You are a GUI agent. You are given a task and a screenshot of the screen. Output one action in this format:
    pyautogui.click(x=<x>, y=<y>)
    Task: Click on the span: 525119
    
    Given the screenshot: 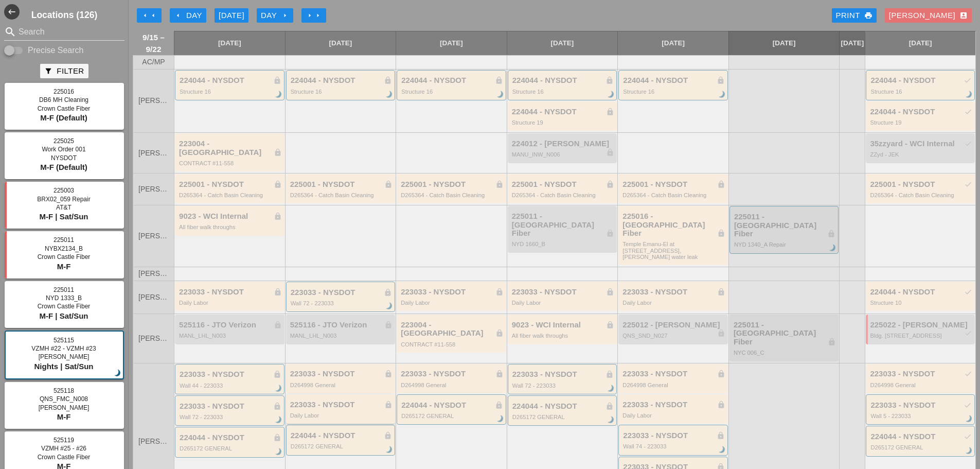 What is the action you would take?
    pyautogui.click(x=64, y=440)
    